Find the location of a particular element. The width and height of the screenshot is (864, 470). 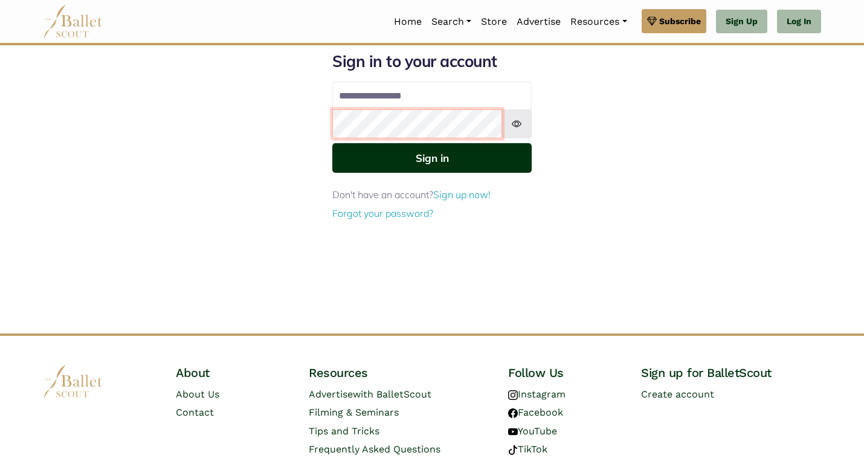

h4: Sign up for BalletScout is located at coordinates (731, 373).